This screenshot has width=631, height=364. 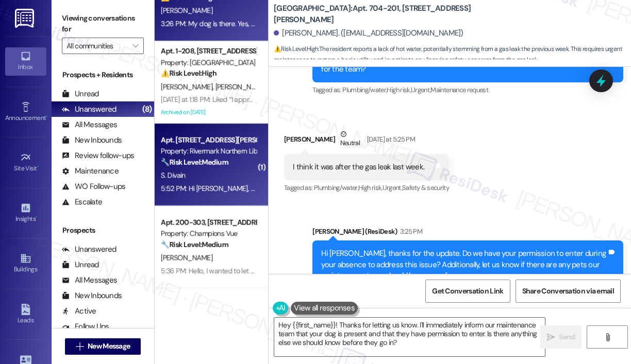 What do you see at coordinates (208, 233) in the screenshot?
I see `div: Property: Champions Vue` at bounding box center [208, 233].